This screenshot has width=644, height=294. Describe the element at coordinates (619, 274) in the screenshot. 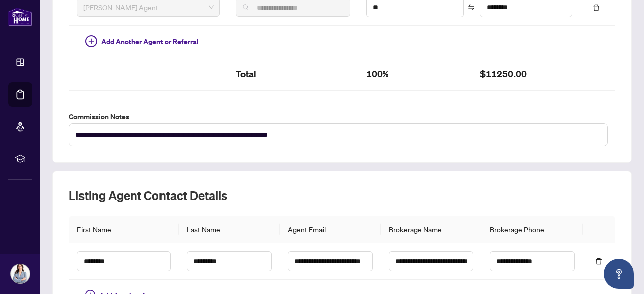

I see `button: Open asap` at that location.